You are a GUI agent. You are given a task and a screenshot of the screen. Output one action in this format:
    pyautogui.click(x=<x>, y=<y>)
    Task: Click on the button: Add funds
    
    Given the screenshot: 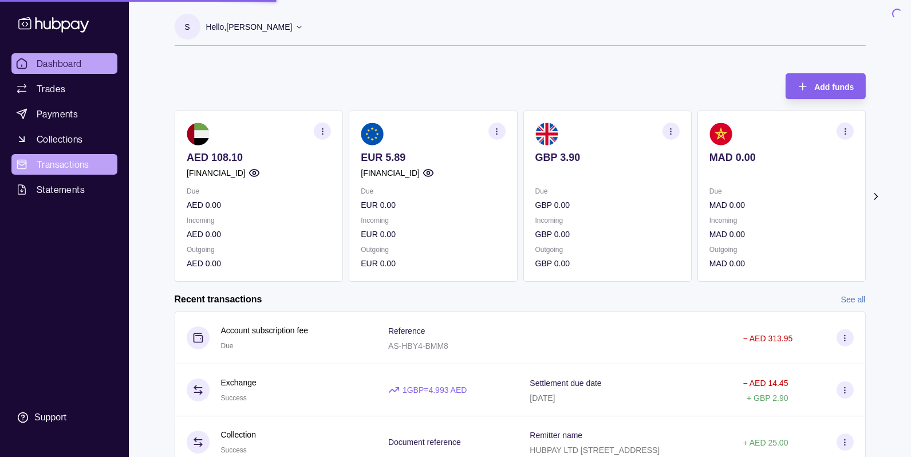 What is the action you would take?
    pyautogui.click(x=825, y=86)
    